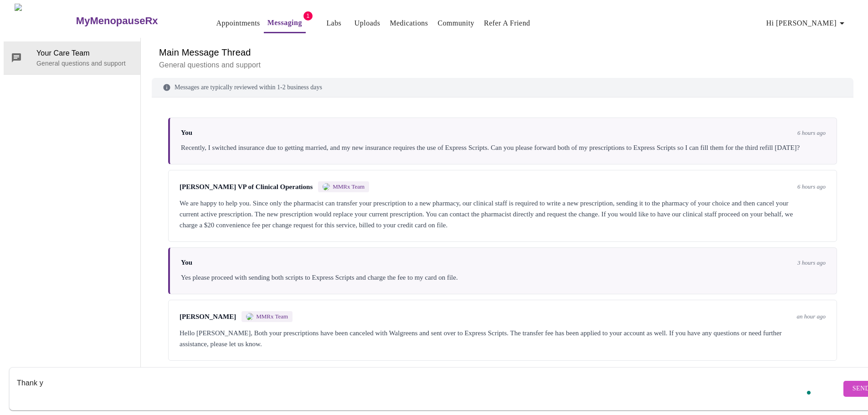 The width and height of the screenshot is (868, 415). Describe the element at coordinates (334, 23) in the screenshot. I see `a: Labs` at that location.